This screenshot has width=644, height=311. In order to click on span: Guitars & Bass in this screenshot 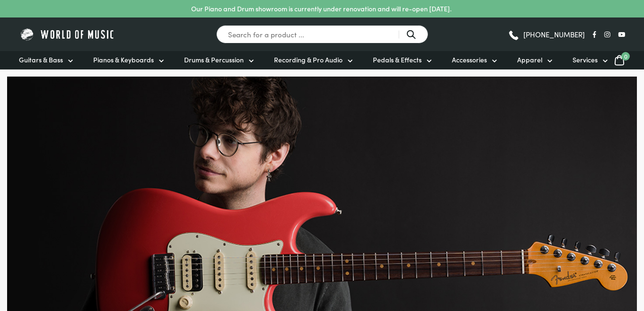, I will do `click(41, 60)`.